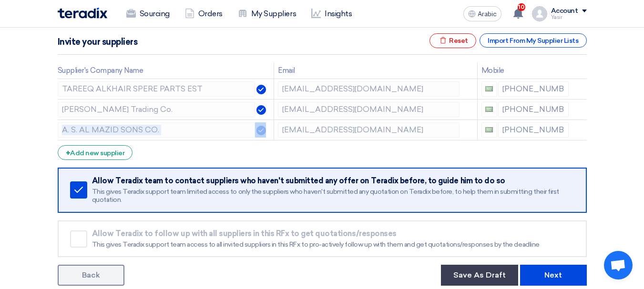 This screenshot has width=644, height=289. I want to click on font: Account, so click(565, 11).